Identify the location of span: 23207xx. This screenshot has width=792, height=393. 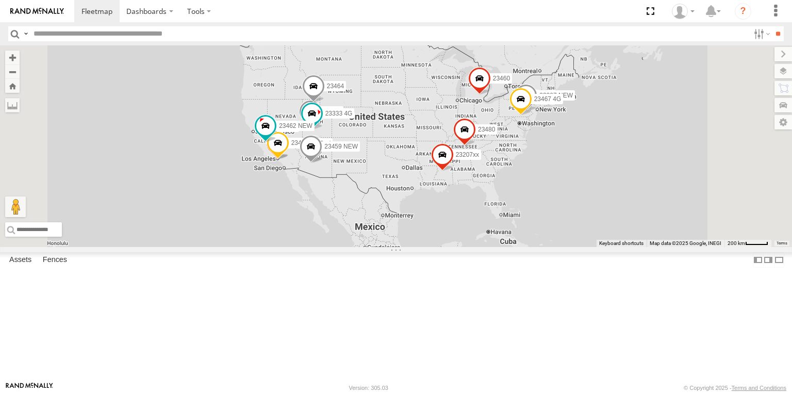
(467, 154).